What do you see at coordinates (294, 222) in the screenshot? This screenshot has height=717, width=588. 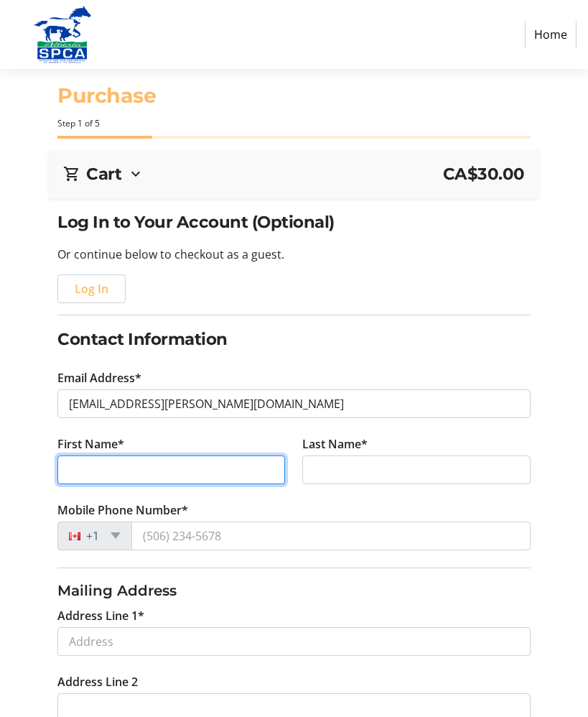 I see `h2: Log In to Your Account (Optional)` at bounding box center [294, 222].